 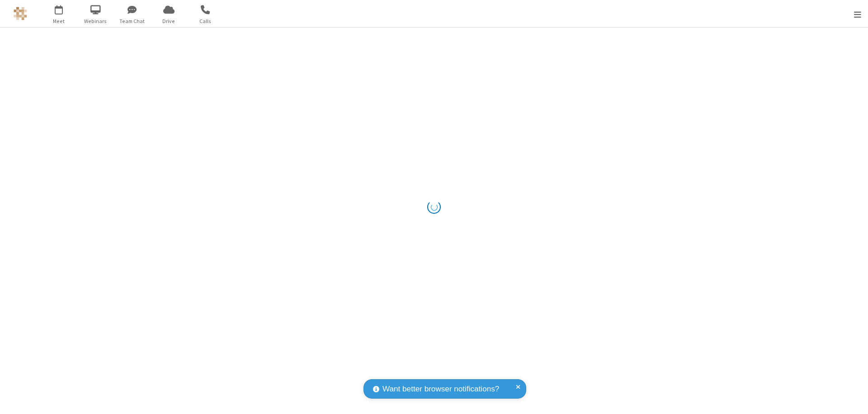 What do you see at coordinates (95, 21) in the screenshot?
I see `span: Webinars` at bounding box center [95, 21].